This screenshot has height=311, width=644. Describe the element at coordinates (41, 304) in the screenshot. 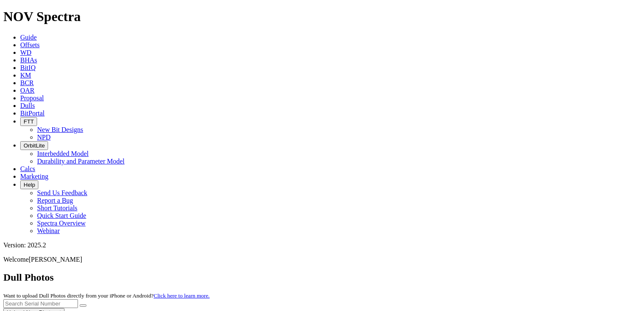

I see `input: Search Serial Number` at that location.